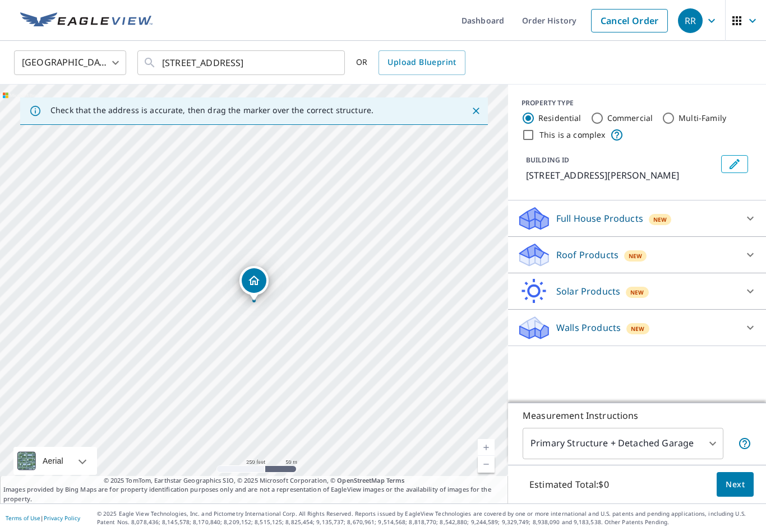  I want to click on label: Multi-Family, so click(702, 118).